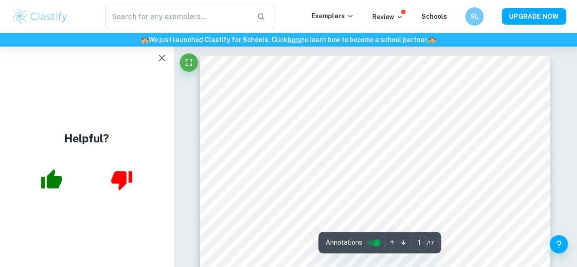 The width and height of the screenshot is (577, 267). I want to click on a: Schools, so click(434, 16).